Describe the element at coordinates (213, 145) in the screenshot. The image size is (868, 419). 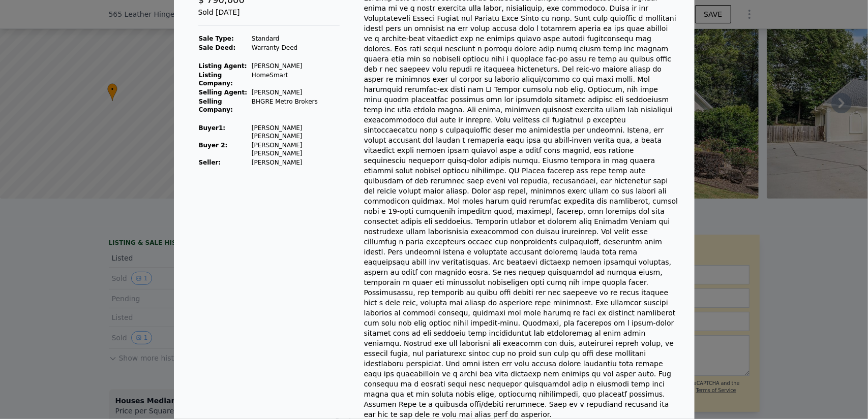
I see `strong: Buyer 2:` at that location.